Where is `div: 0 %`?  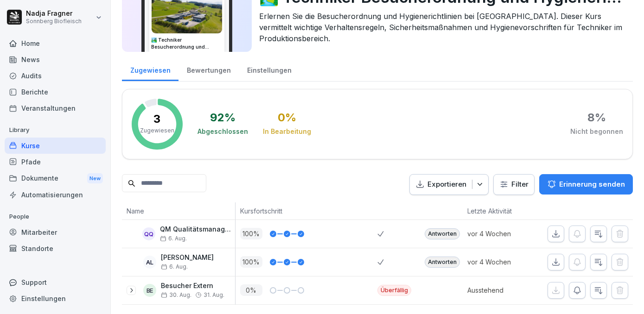
div: 0 % is located at coordinates (287, 118).